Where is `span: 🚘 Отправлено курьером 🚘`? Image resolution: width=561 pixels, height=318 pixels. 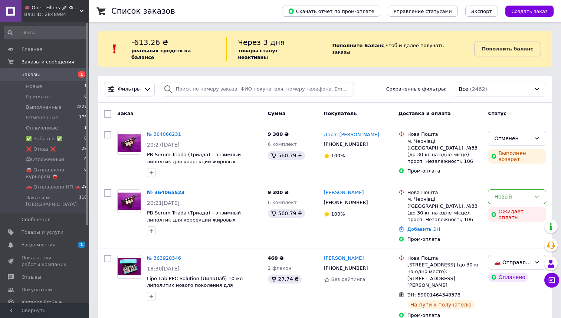 span: 🚘 Отправлено курьером 🚘 is located at coordinates (55, 173).